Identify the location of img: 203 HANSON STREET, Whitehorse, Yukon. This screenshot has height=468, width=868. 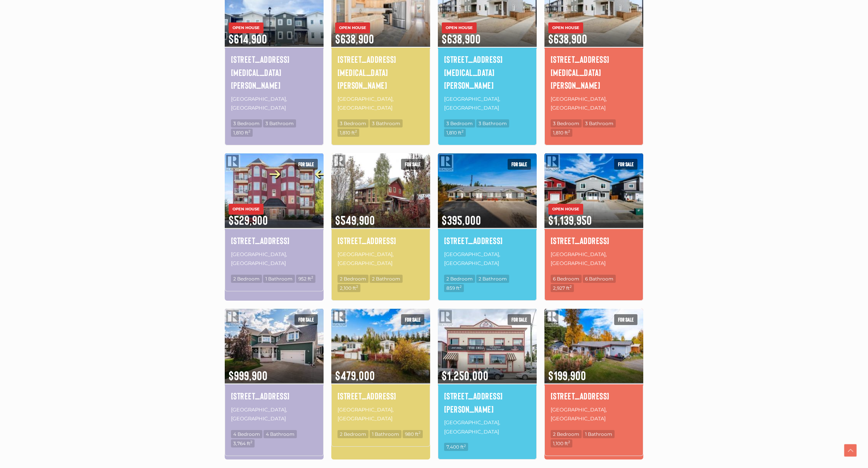
(487, 346).